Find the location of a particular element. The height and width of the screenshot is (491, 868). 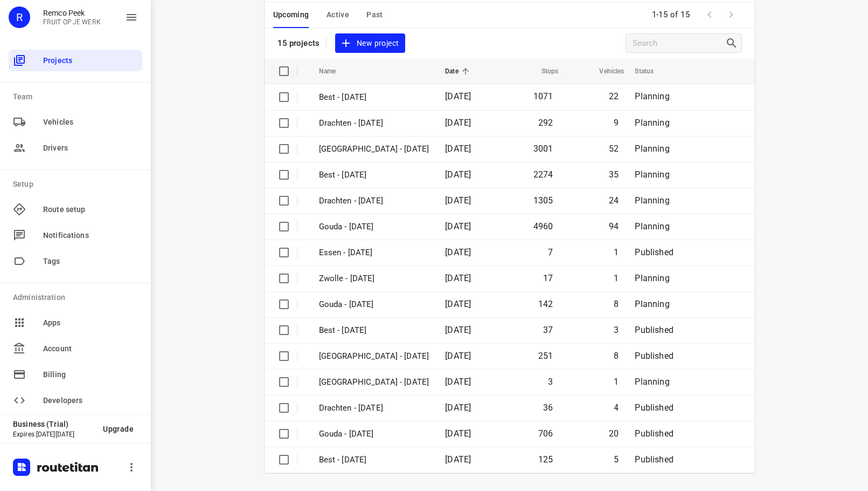

span: 7 is located at coordinates (550, 252).